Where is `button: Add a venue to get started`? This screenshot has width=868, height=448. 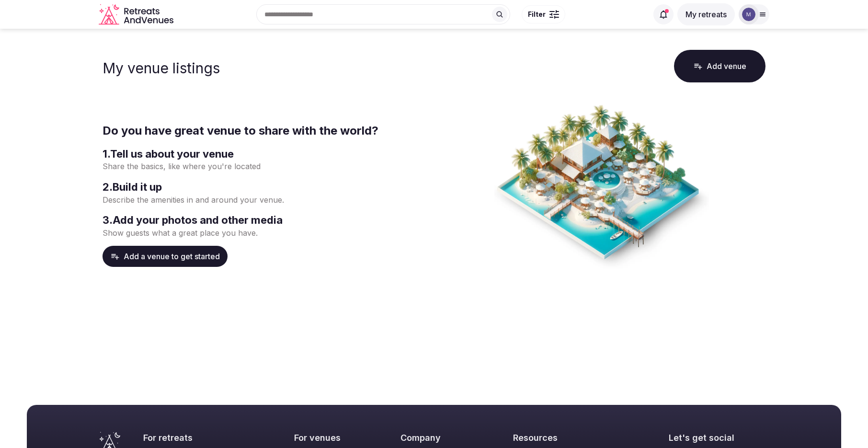
button: Add a venue to get started is located at coordinates (165, 256).